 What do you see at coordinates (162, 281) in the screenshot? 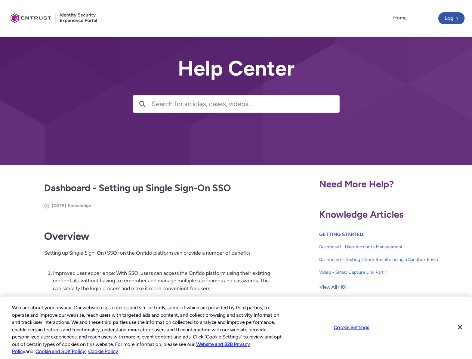
I see `p: Improved user experience: With SSO, users can access the Onfido platform using their existing cre...` at bounding box center [162, 281].